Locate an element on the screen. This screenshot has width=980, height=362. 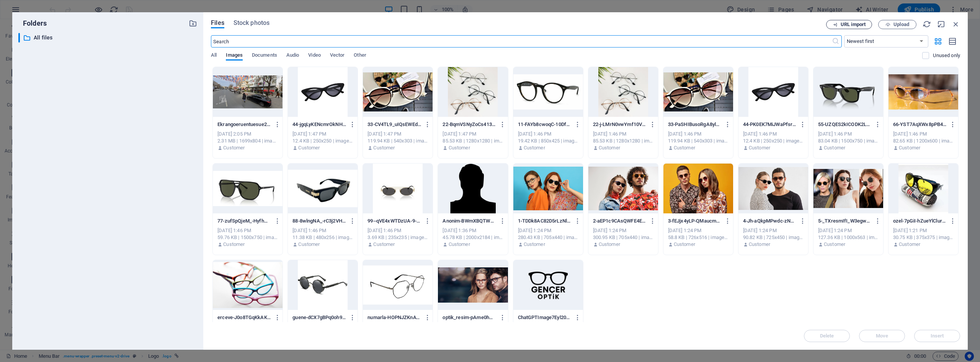
i: Minimize is located at coordinates (942, 24).